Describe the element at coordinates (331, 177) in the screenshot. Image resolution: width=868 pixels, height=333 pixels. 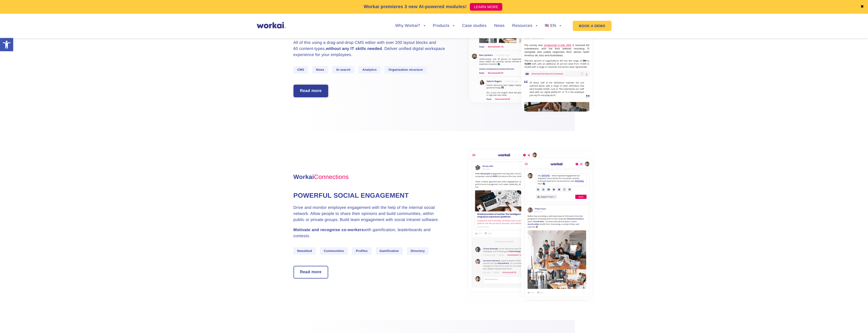
I see `span: Connections` at that location.